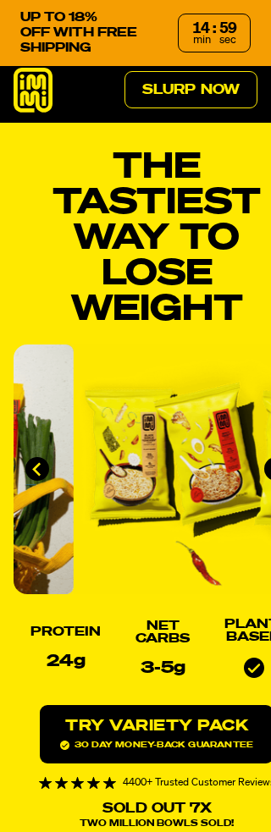 This screenshot has height=832, width=271. What do you see at coordinates (228, 29) in the screenshot?
I see `div: 59` at bounding box center [228, 29].